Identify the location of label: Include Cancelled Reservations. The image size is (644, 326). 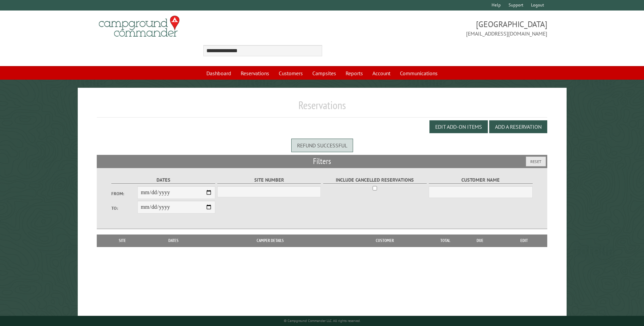
(375, 180).